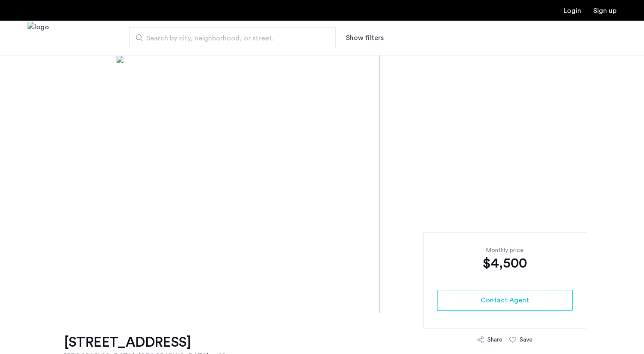 This screenshot has width=644, height=354. I want to click on button: button, so click(504, 300).